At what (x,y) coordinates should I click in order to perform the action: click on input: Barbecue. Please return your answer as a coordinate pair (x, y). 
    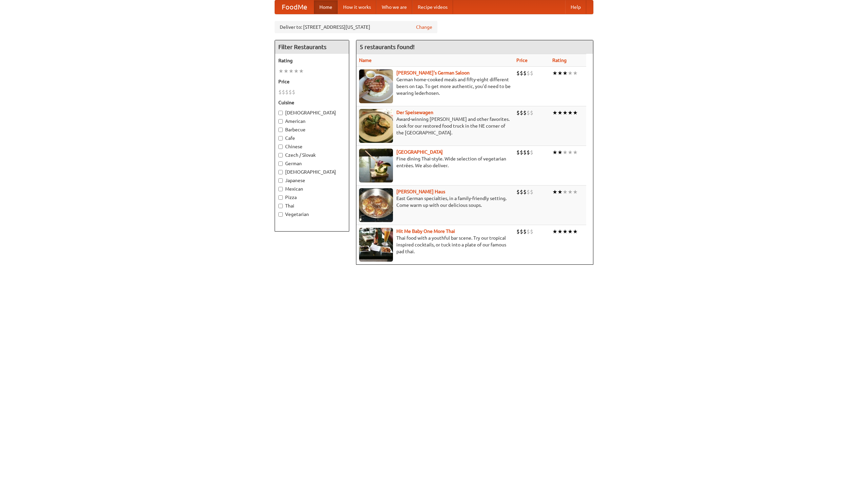
    Looking at the image, I should click on (280, 130).